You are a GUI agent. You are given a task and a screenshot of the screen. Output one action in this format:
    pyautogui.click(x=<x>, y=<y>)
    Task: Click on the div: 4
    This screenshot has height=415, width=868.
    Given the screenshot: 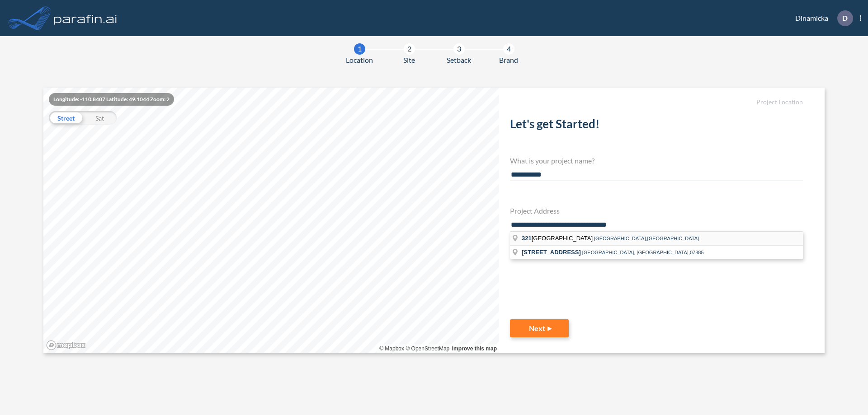 What is the action you would take?
    pyautogui.click(x=508, y=49)
    